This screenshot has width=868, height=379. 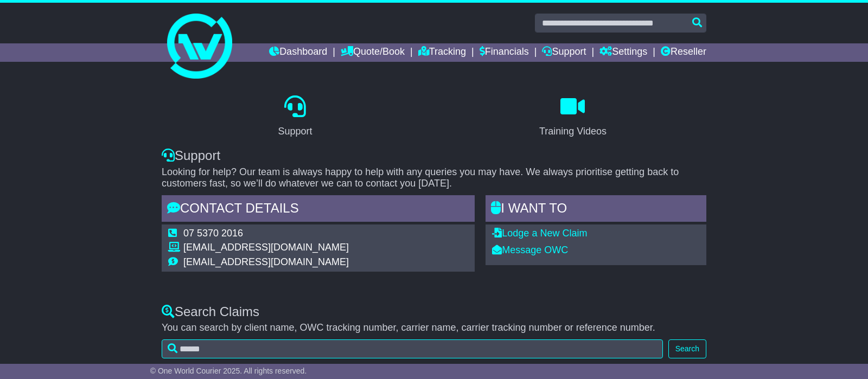 I want to click on a: Settings, so click(x=623, y=53).